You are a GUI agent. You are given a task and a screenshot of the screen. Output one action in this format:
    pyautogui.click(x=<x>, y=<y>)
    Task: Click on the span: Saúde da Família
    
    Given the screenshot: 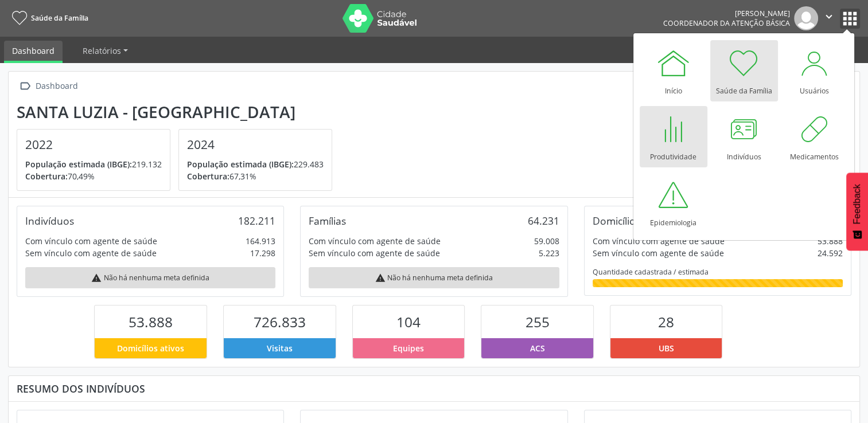 What is the action you would take?
    pyautogui.click(x=60, y=18)
    